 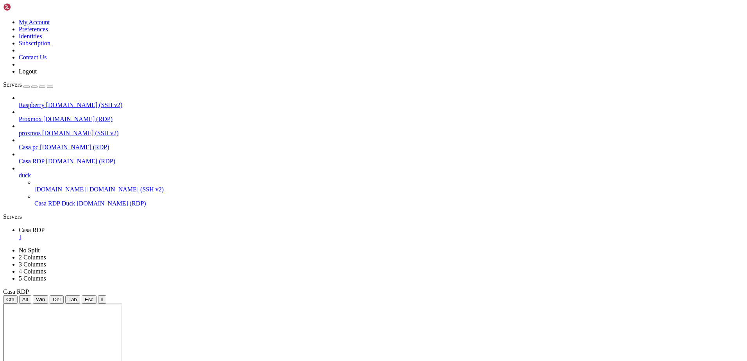 What do you see at coordinates (89, 299) in the screenshot?
I see `span: Esc` at bounding box center [89, 299].